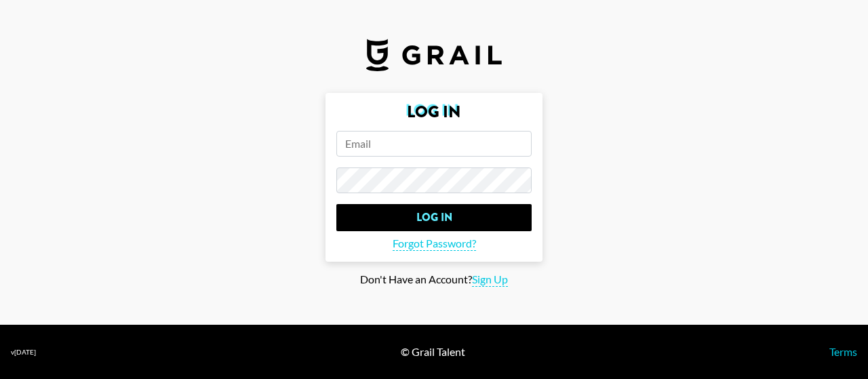 The image size is (868, 379). I want to click on div: Don't Have an Account?, so click(434, 280).